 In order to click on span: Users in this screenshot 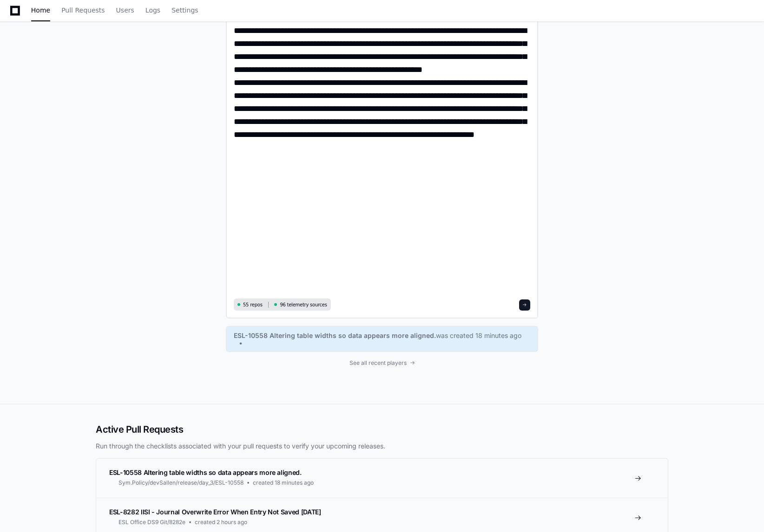, I will do `click(125, 11)`.